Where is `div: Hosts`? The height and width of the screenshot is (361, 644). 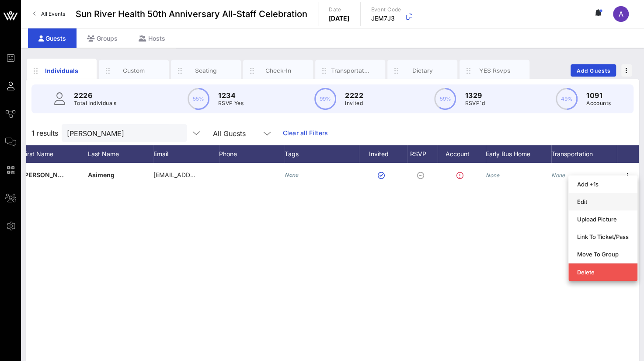 div: Hosts is located at coordinates (151, 38).